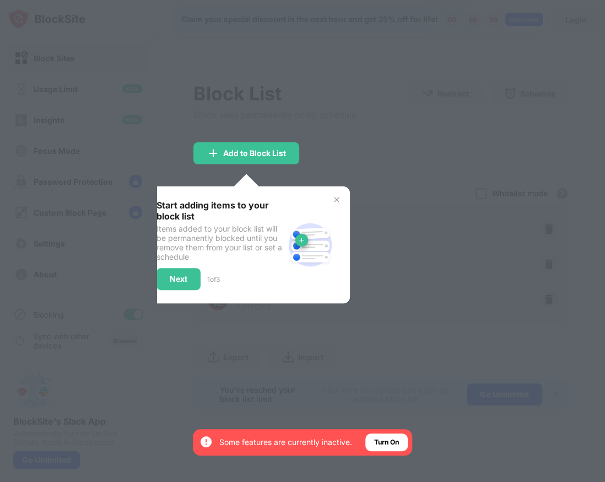 The height and width of the screenshot is (482, 605). Describe the element at coordinates (213, 279) in the screenshot. I see `div: 1 of 3` at that location.